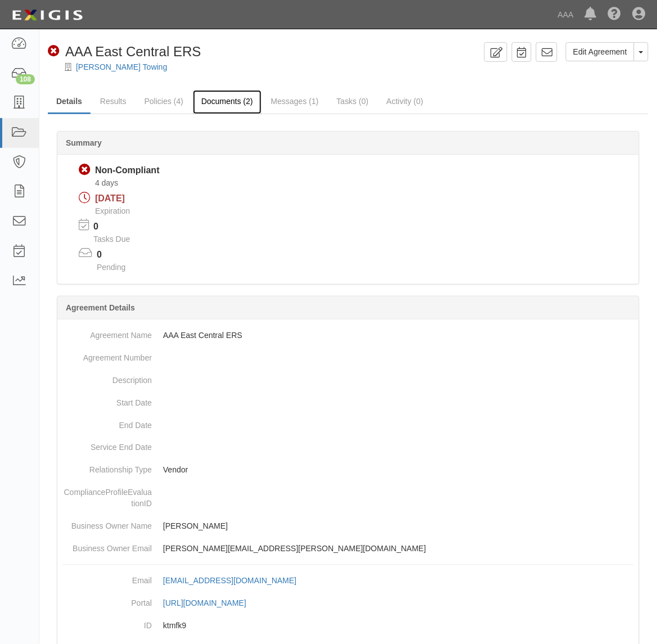  Describe the element at coordinates (348, 625) in the screenshot. I see `dd: ktmfk9` at that location.